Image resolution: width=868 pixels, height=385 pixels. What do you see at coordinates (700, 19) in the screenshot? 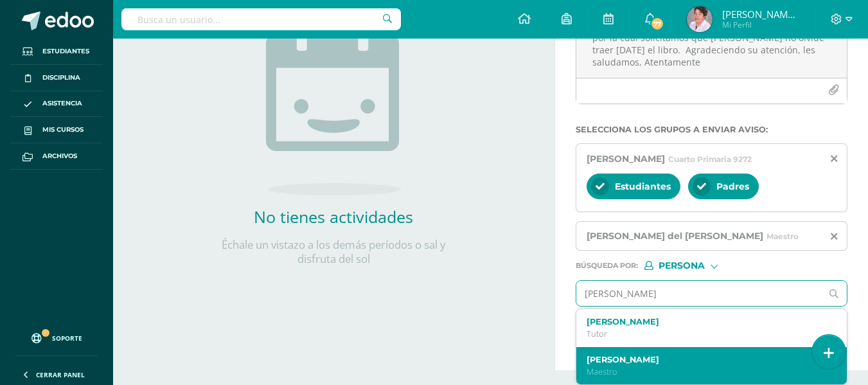
I see `img: e25b2687233f2d436f85fc9313f9d881.png` at bounding box center [700, 19].